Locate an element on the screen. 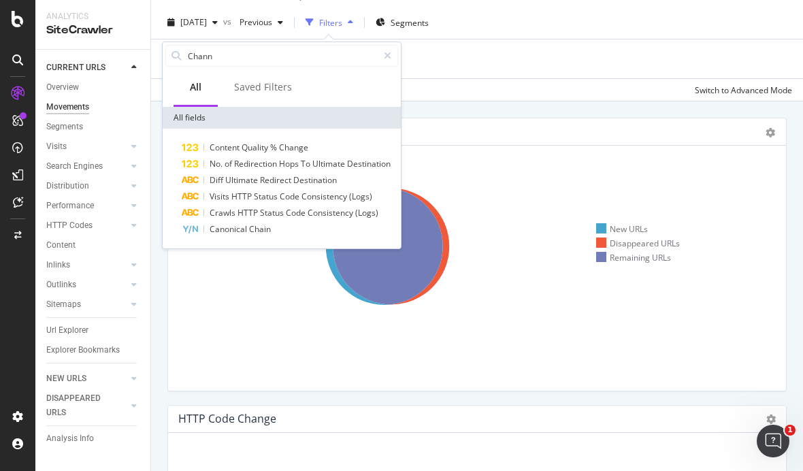  span: Redirection is located at coordinates (257, 163).